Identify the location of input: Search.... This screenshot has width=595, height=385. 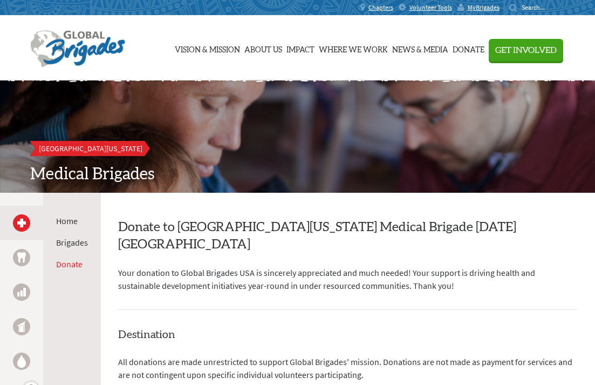
(537, 7).